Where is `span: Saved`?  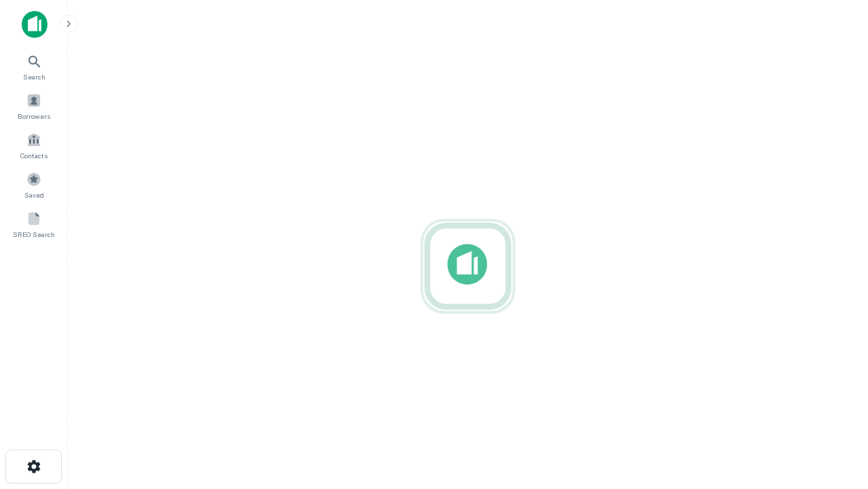 span: Saved is located at coordinates (34, 194).